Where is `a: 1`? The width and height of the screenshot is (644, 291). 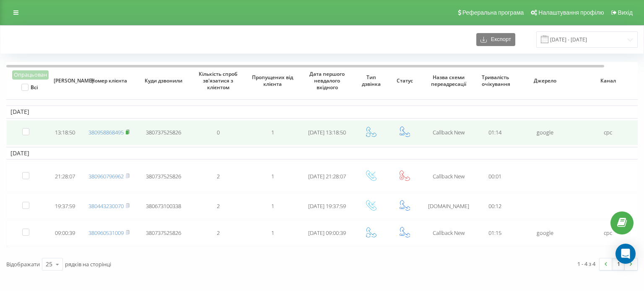
a: 1 is located at coordinates (618, 264).